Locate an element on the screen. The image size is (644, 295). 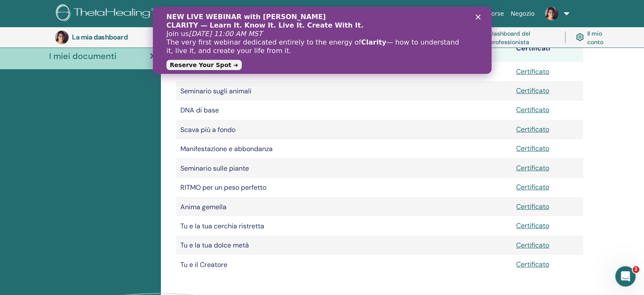
div: Chiudi is located at coordinates (327, 10).